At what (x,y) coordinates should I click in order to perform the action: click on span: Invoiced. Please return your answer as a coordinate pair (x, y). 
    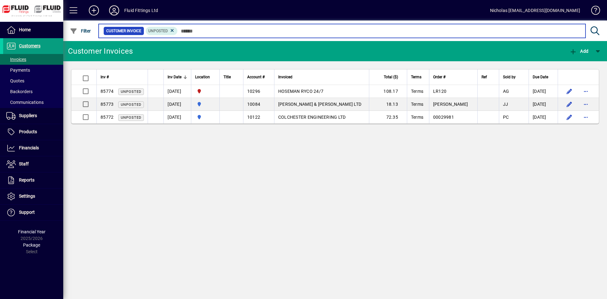
    Looking at the image, I should click on (285, 77).